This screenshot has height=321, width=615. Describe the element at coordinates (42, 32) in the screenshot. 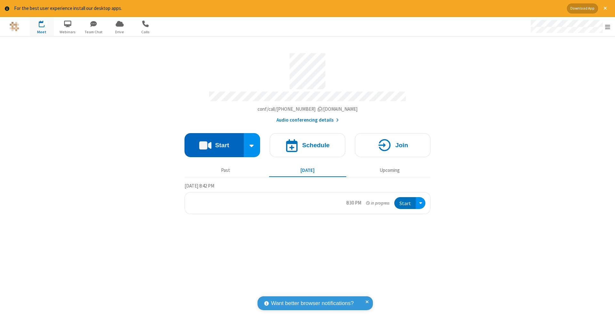

I see `span: Meet` at that location.